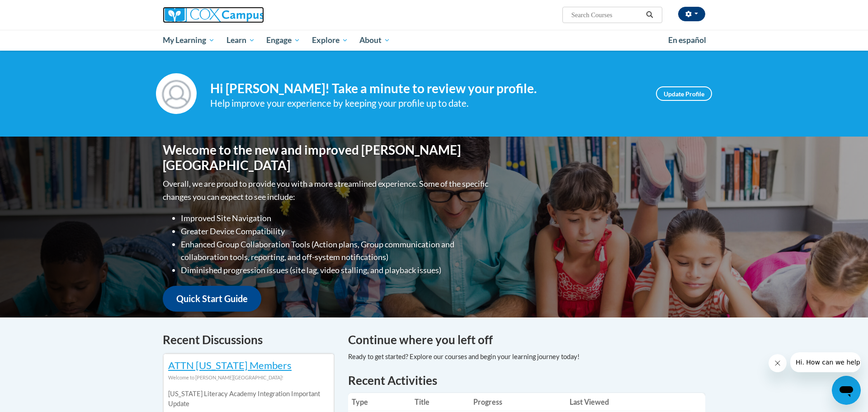 This screenshot has height=412, width=868. Describe the element at coordinates (326, 190) in the screenshot. I see `p: Overall, we are proud to provide you with a more streamlined experience. Some of the specific cha...` at that location.